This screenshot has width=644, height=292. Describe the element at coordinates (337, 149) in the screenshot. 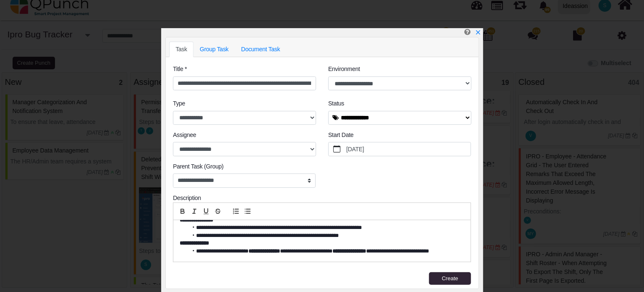

I see `svg: calendar` at that location.